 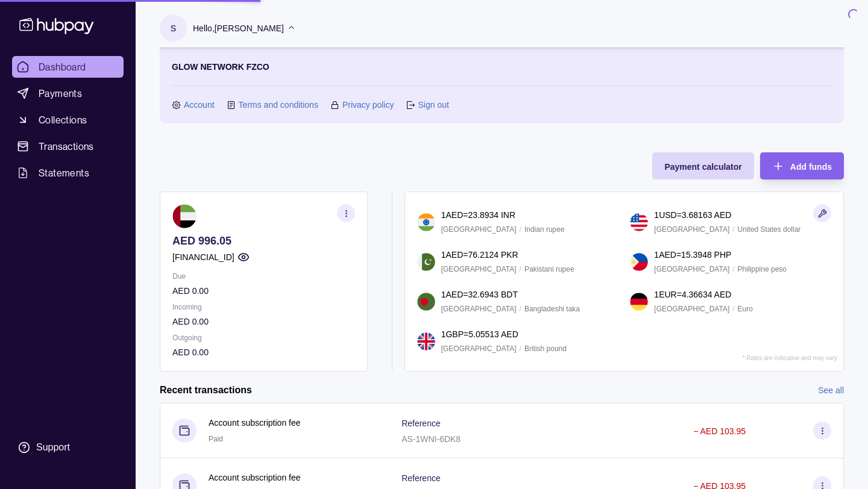 What do you see at coordinates (692, 255) in the screenshot?
I see `p: 1 AED = 15.3948 PHP` at bounding box center [692, 255].